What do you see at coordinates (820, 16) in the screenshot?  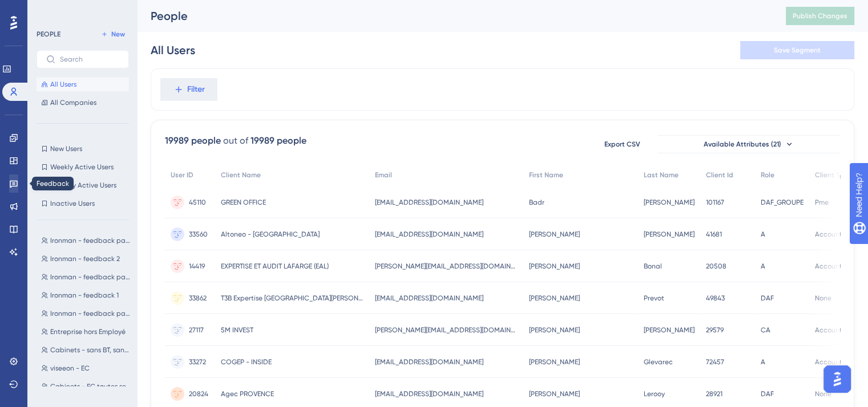 I see `button: Publish Changes` at bounding box center [820, 16].